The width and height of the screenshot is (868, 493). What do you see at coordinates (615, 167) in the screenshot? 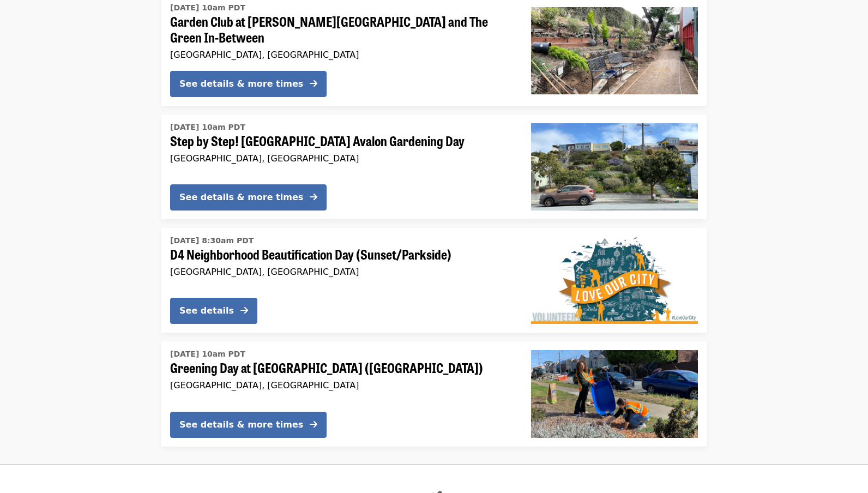
I see `img: Step by Step! Athens Avalon Gardening Day organized by SF Public Works` at bounding box center [615, 167].